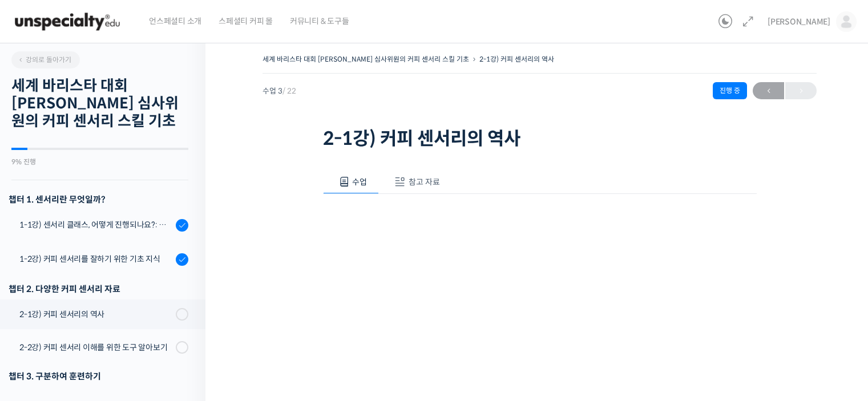 The image size is (868, 401). What do you see at coordinates (96, 225) in the screenshot?
I see `div: 1-1강) 센서리 클래스, 어떻게 진행되나요?: 목차 및 개요` at bounding box center [96, 225].